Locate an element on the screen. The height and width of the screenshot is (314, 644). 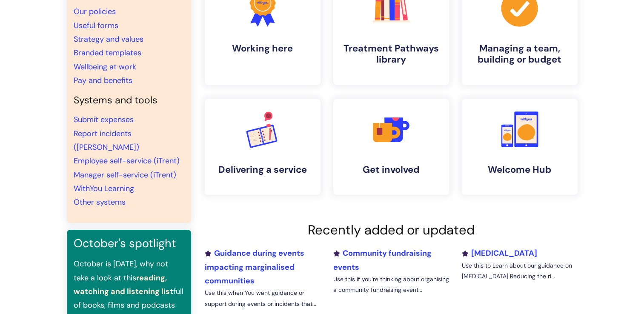
p: Use this if you’re thinking about organising a community fundraising event... is located at coordinates (391, 285).